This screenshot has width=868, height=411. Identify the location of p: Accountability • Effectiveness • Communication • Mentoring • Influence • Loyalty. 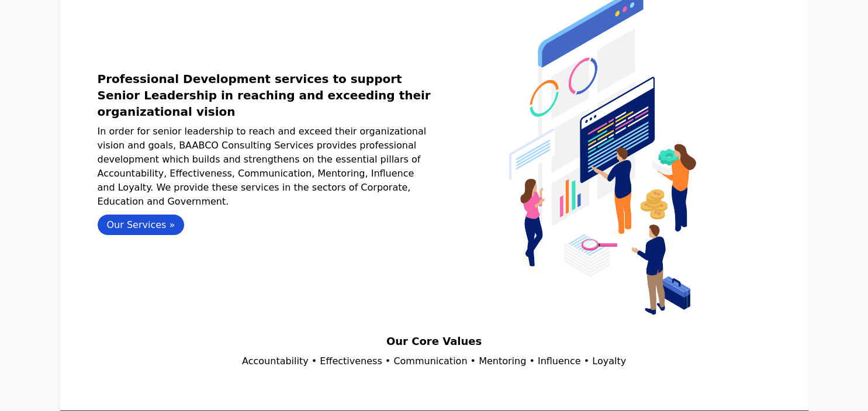
(435, 361).